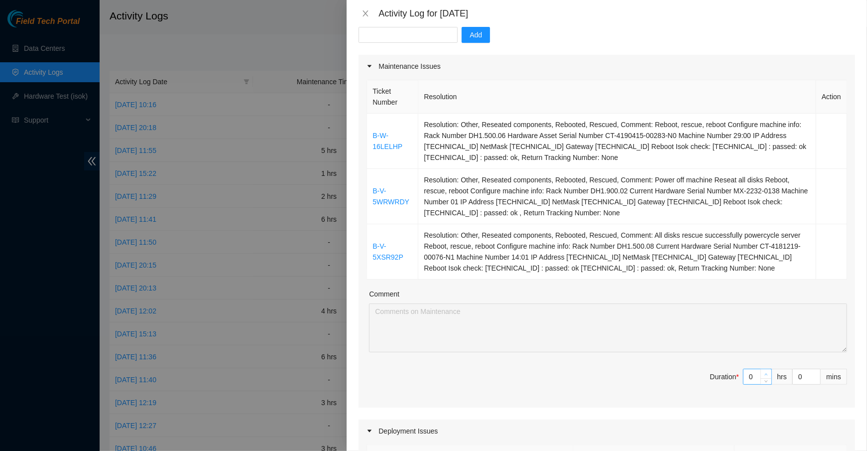  I want to click on td: Resolution: Other, Reseated components, Rebooted, Rescued, Comment: Reboot, rescue, reboot Config..., so click(617, 141).